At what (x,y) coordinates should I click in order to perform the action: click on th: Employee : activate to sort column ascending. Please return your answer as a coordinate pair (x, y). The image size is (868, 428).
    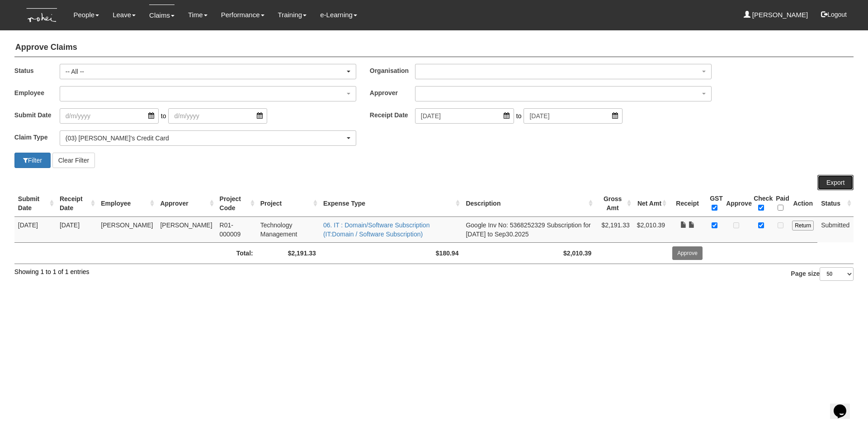
    Looking at the image, I should click on (127, 203).